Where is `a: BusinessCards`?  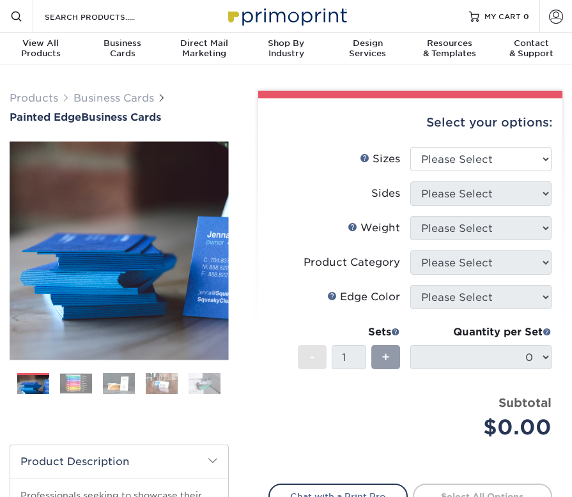
a: BusinessCards is located at coordinates (123, 49).